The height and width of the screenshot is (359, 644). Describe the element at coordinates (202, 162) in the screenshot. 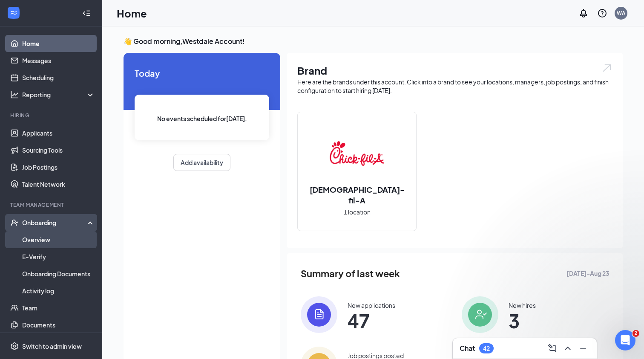

I see `button: Add availability` at that location.